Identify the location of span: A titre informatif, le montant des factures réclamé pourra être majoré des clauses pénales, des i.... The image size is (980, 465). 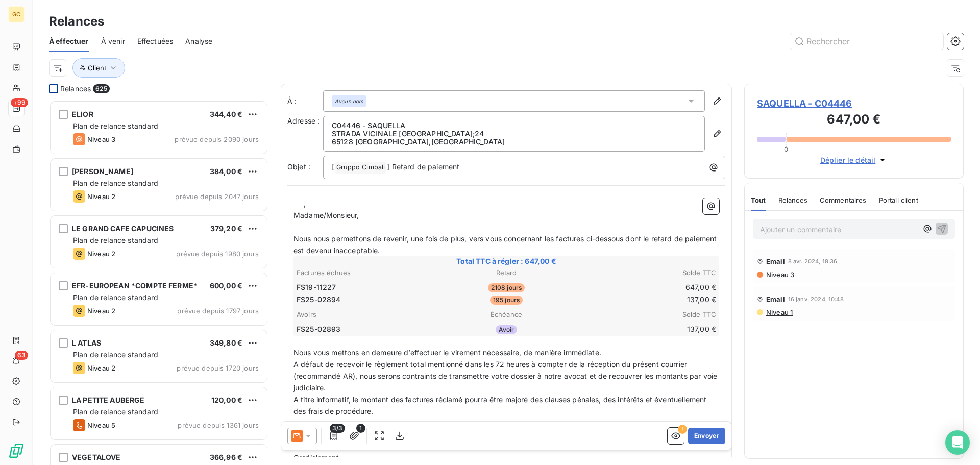
(501, 405).